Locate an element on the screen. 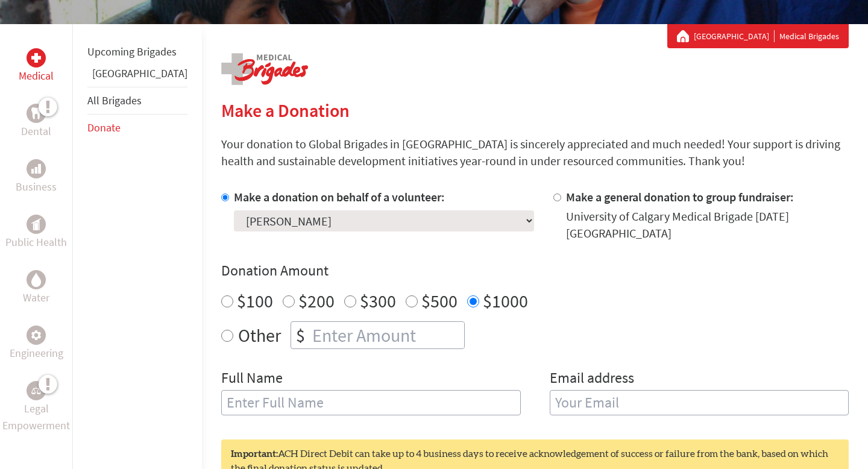 This screenshot has width=868, height=469. a: DentalDental is located at coordinates (36, 122).